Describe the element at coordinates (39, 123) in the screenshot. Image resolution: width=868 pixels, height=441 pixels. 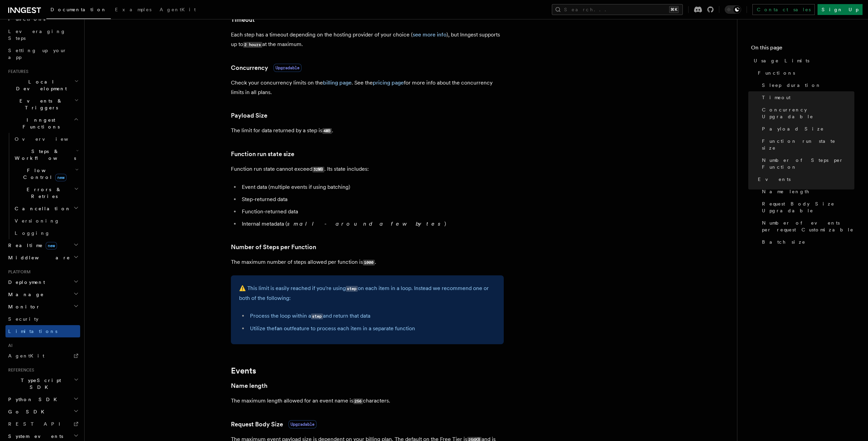
I see `span: Inngest Functions` at that location.